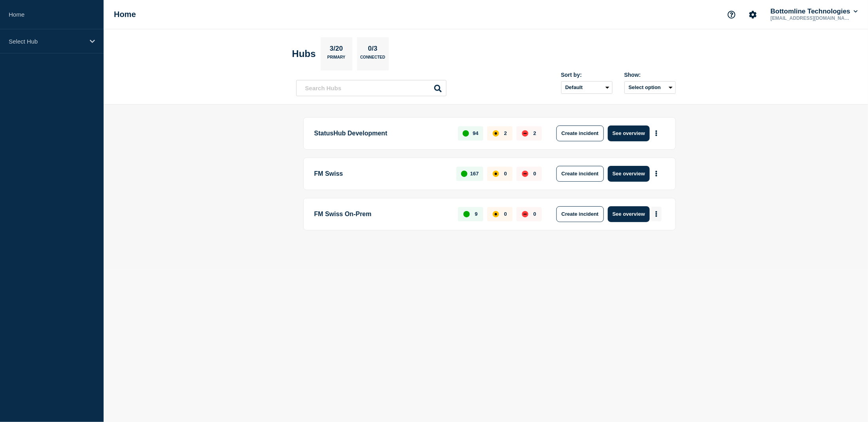  I want to click on p: 3/20, so click(336, 50).